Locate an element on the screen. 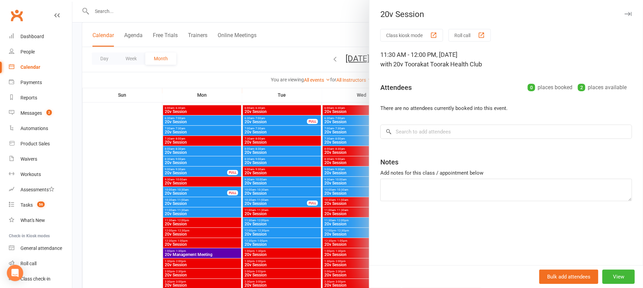  div: Notes is located at coordinates (389, 162).